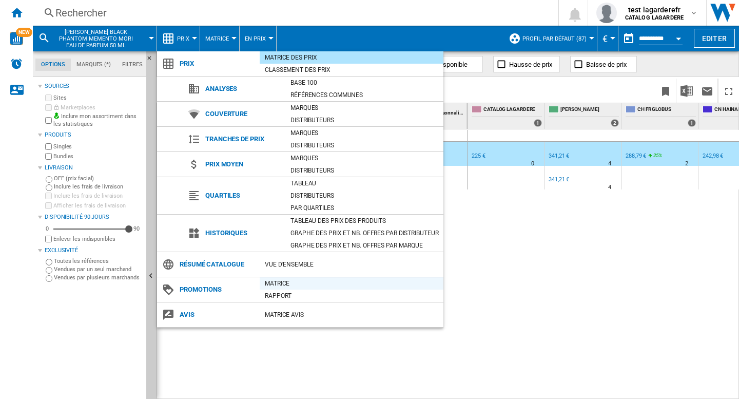 The width and height of the screenshot is (739, 399). Describe the element at coordinates (364, 221) in the screenshot. I see `div: Tableau des prix des produits` at that location.